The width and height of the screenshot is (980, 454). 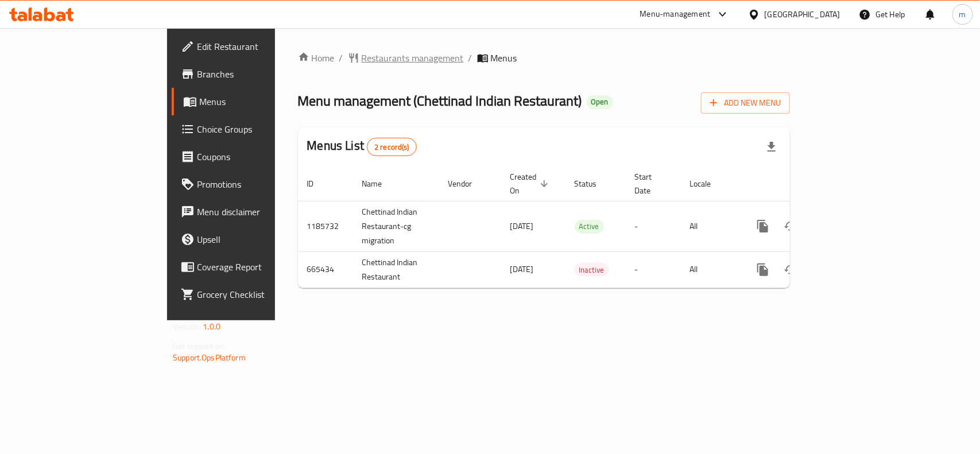 I want to click on span: ID, so click(x=318, y=184).